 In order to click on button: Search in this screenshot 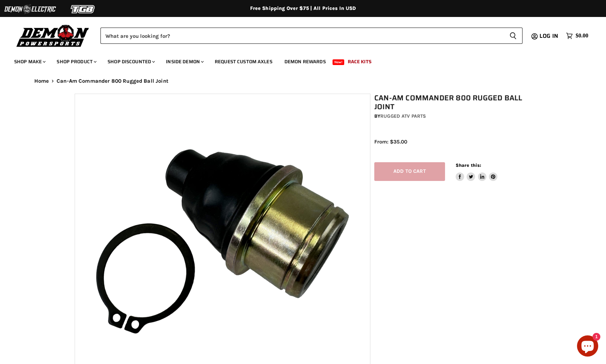, I will do `click(513, 35)`.